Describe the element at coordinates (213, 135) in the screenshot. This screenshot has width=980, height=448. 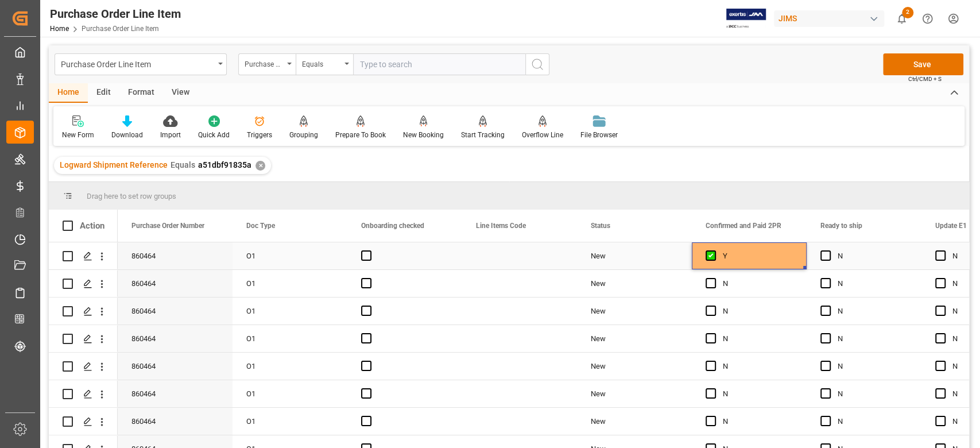
I see `div: Quick Add` at that location.